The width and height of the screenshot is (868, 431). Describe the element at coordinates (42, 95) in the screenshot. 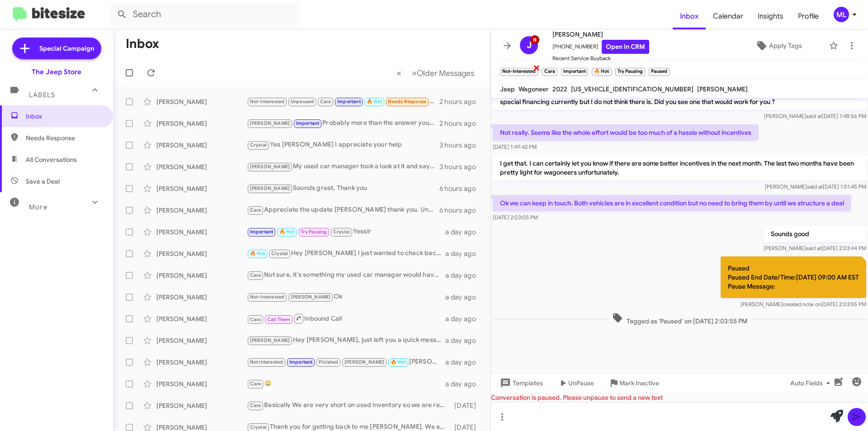

I see `span: Labels` at that location.